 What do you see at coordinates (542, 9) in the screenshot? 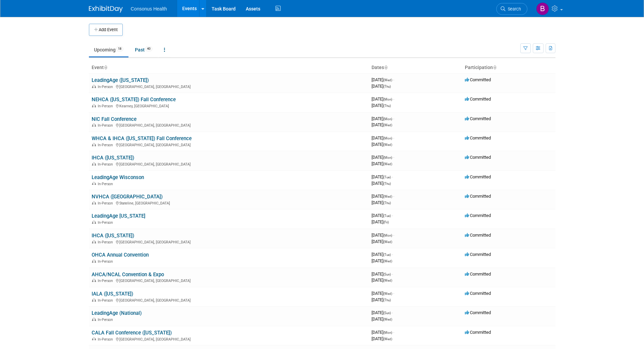
I see `img: Bridget Crane` at bounding box center [542, 9].